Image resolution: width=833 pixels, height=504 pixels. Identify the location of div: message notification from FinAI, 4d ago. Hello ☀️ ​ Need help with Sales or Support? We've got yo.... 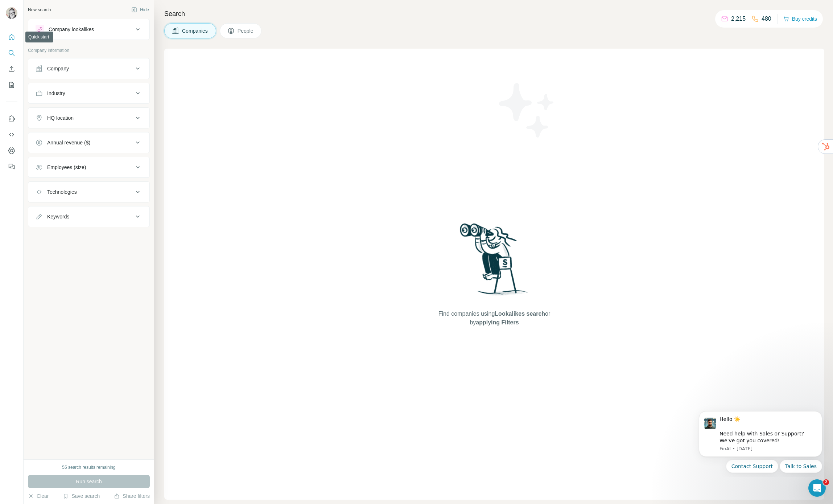
(73, 29).